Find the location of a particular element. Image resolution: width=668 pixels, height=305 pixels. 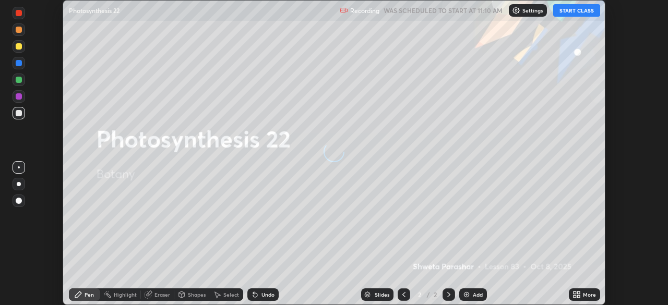

button: START CLASS is located at coordinates (577, 10).